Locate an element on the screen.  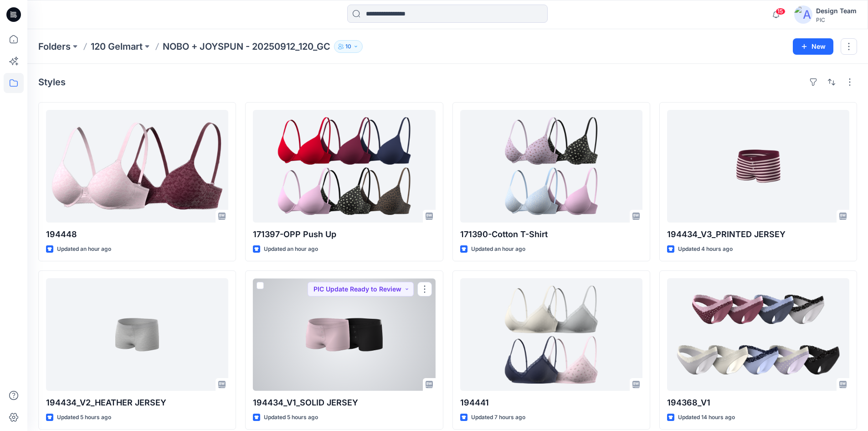
p: 120 Gelmart is located at coordinates (117, 46).